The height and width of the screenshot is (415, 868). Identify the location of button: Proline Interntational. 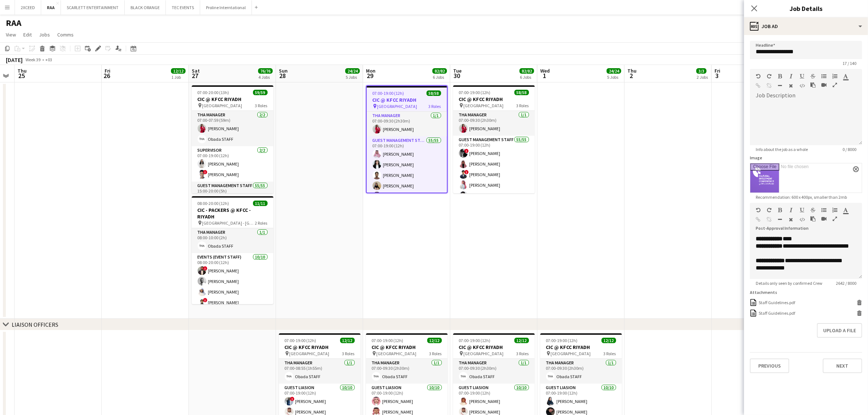
(226, 7).